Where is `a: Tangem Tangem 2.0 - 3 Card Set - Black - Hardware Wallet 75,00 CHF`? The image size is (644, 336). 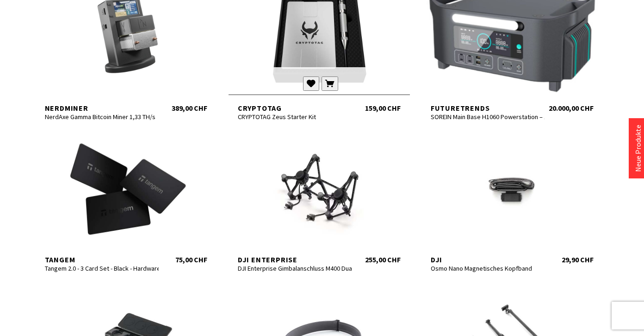
a: Tangem Tangem 2.0 - 3 Card Set - Black - Hardware Wallet 75,00 CHF is located at coordinates (126, 199).